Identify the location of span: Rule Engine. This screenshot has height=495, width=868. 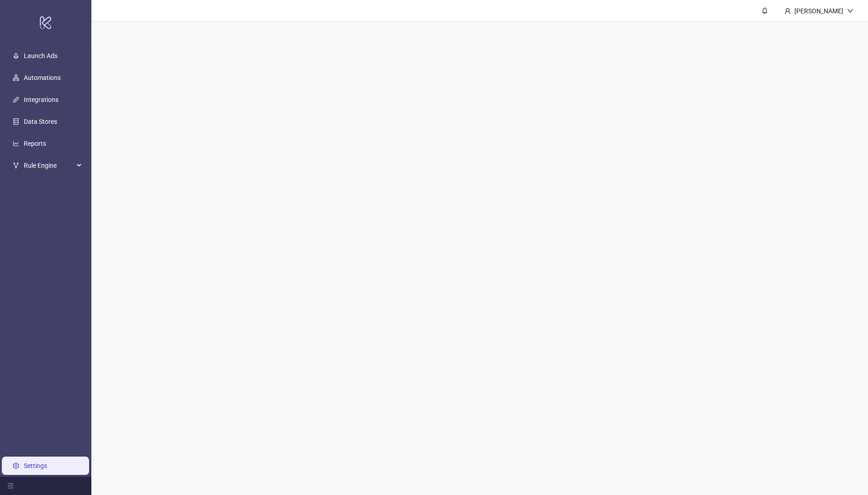
(49, 165).